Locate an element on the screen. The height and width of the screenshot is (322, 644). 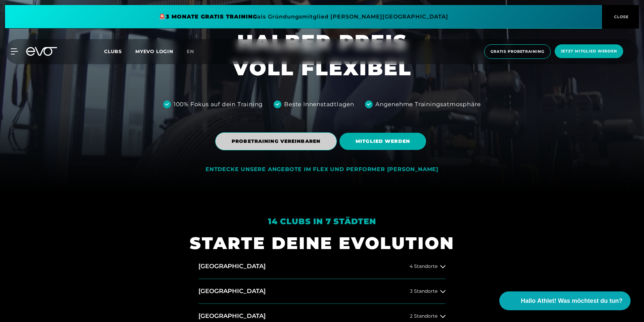
button: CLOSE is located at coordinates (621, 16).